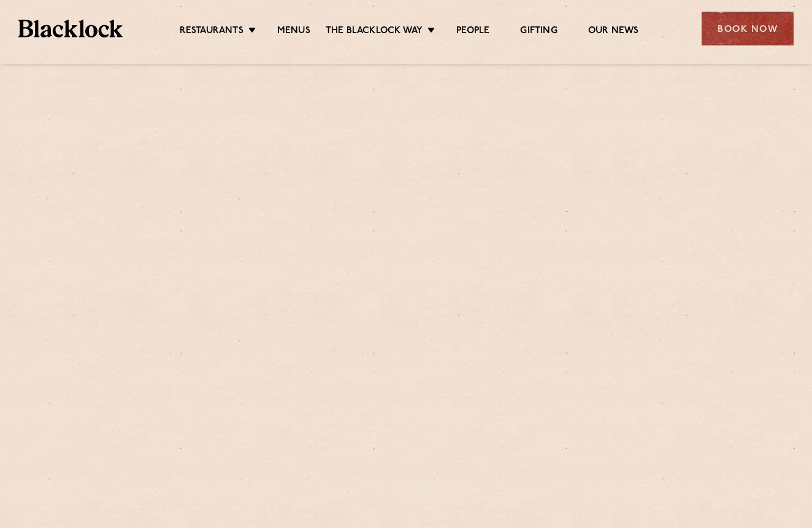 The width and height of the screenshot is (812, 528). What do you see at coordinates (614, 32) in the screenshot?
I see `a: Our News` at bounding box center [614, 32].